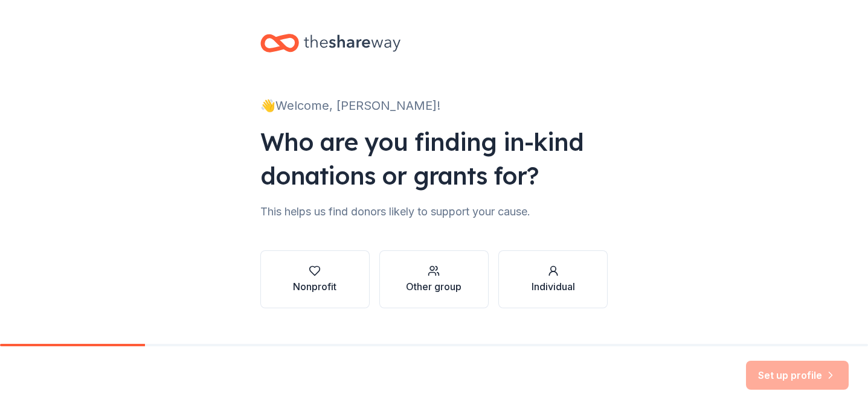 This screenshot has height=409, width=868. What do you see at coordinates (553, 287) in the screenshot?
I see `div: Individual` at bounding box center [553, 287].